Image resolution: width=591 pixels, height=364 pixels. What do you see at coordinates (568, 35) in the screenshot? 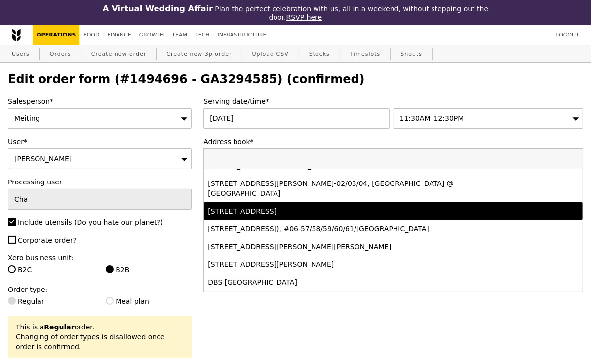
I see `a: Logout` at bounding box center [568, 35].